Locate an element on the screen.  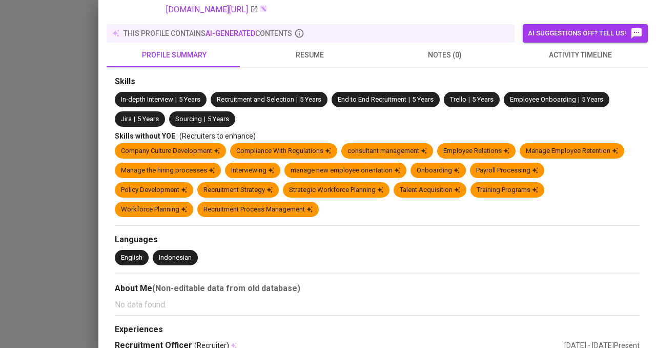
div: Payroll Processing is located at coordinates (507, 170).